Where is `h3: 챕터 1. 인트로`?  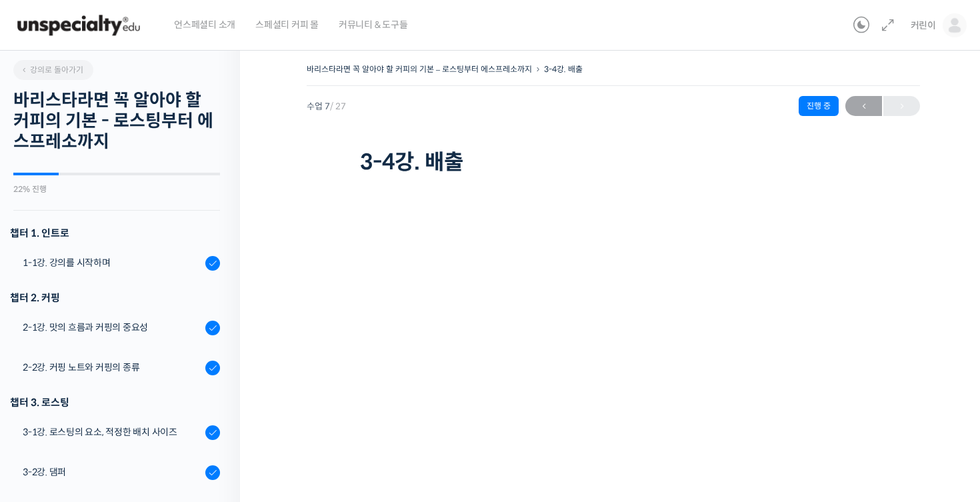 h3: 챕터 1. 인트로 is located at coordinates (115, 232).